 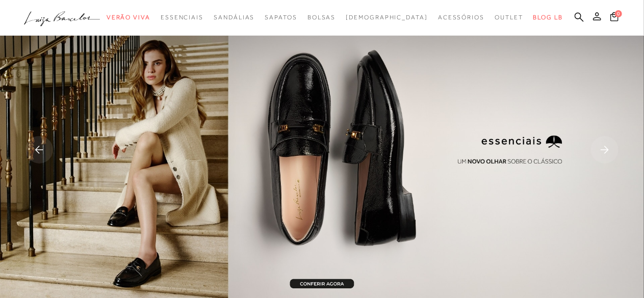 I want to click on span: BLOG LB, so click(x=548, y=17).